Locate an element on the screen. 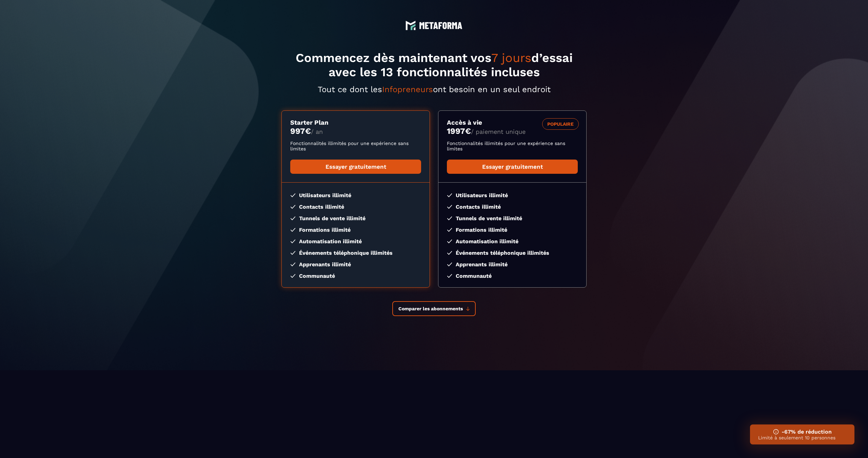 The width and height of the screenshot is (868, 458). span: 7 jours is located at coordinates (511, 58).